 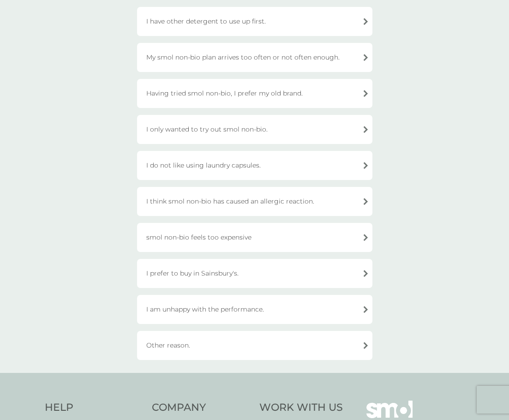 What do you see at coordinates (201, 407) in the screenshot?
I see `h4: Company` at bounding box center [201, 407].